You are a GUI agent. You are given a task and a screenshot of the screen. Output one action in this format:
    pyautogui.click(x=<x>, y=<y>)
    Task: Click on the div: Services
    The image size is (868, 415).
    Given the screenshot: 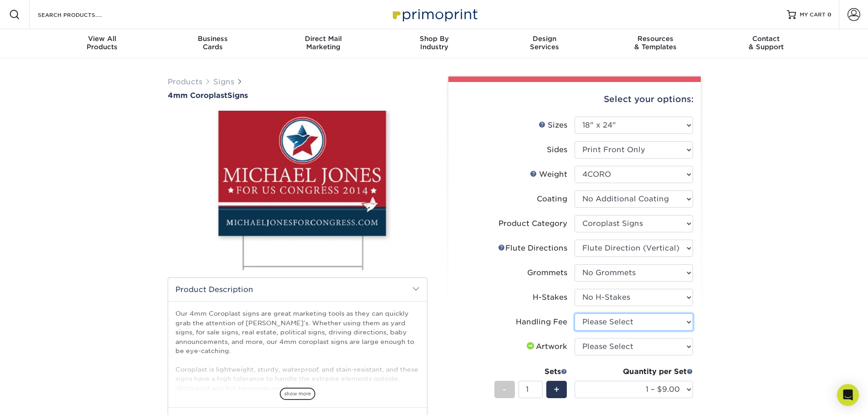 What is the action you would take?
    pyautogui.click(x=544, y=43)
    